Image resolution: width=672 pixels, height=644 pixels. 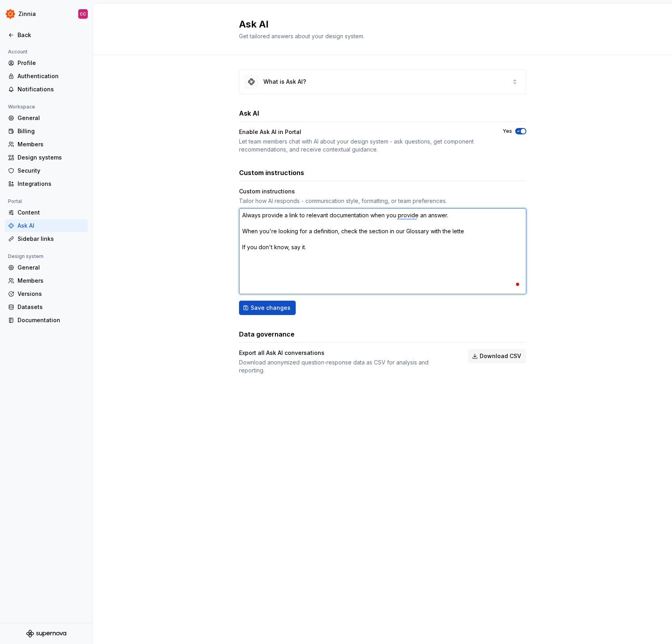 What do you see at coordinates (347, 367) in the screenshot?
I see `div: Download anonymized question-response data as CSV for analysis and reporting.` at bounding box center [347, 367].